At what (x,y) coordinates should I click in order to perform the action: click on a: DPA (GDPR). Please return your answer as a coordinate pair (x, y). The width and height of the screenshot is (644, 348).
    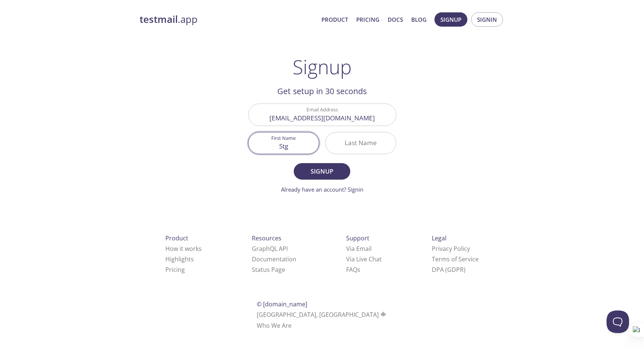
    Looking at the image, I should click on (449, 269).